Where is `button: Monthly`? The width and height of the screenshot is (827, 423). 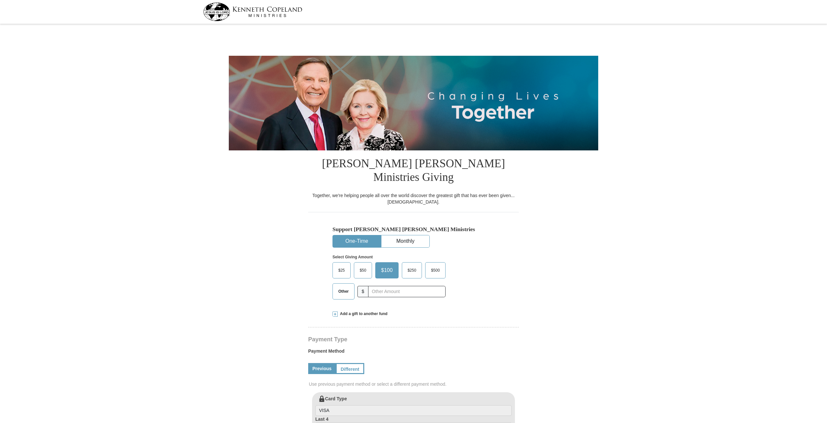 button: Monthly is located at coordinates (405, 241).